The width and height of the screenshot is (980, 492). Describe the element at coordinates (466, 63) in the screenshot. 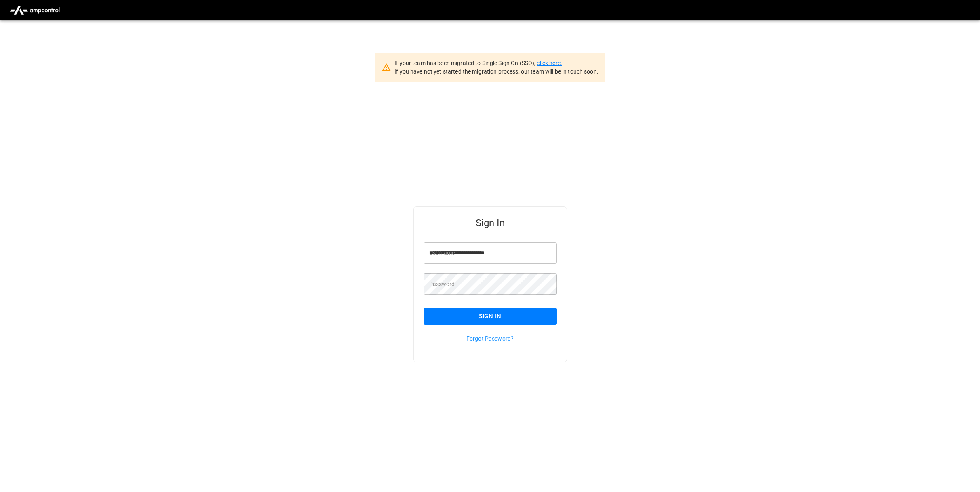

I see `span: If your team has been migrated to Single Sign On (SSO),` at that location.